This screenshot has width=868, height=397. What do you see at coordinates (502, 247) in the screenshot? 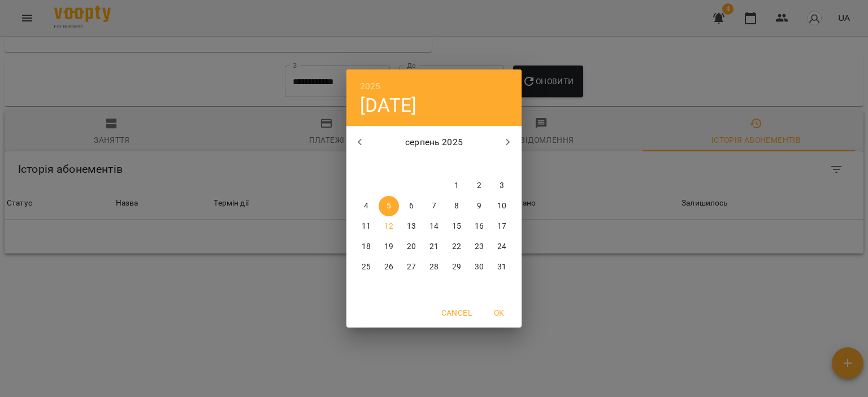
I see `p: 24` at bounding box center [502, 247].